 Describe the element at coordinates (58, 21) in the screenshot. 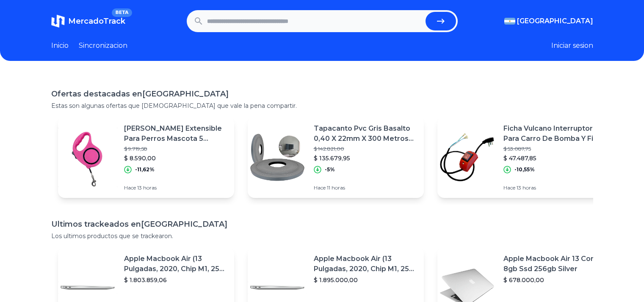

I see `img: MercadoTrack` at that location.